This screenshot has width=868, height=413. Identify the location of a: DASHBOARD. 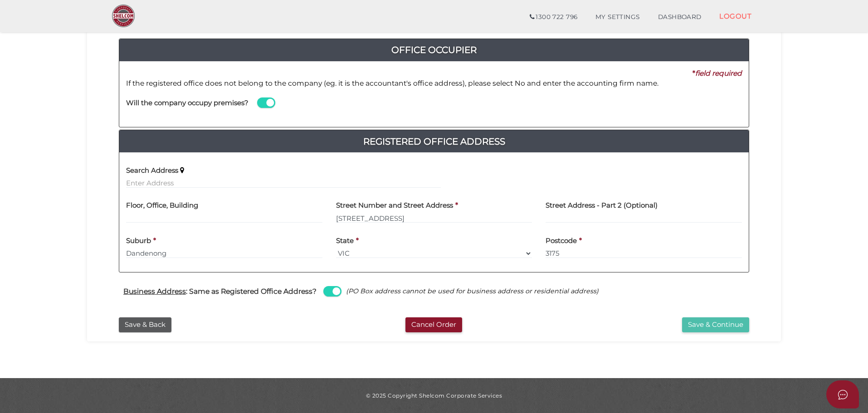
(680, 17).